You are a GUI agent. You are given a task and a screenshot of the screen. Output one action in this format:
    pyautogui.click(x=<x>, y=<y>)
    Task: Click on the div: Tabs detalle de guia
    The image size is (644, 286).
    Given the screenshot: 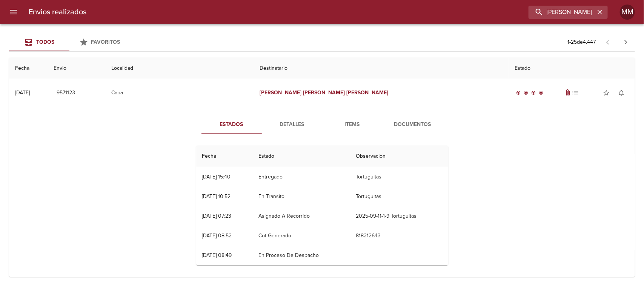 What is the action you would take?
    pyautogui.click(x=322, y=125)
    